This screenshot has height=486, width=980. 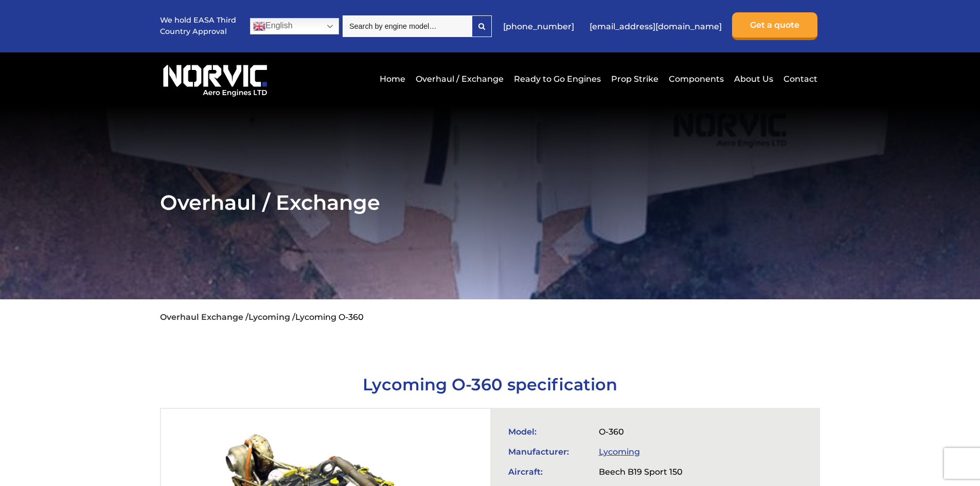 I want to click on a: Lycoming /, so click(x=271, y=317).